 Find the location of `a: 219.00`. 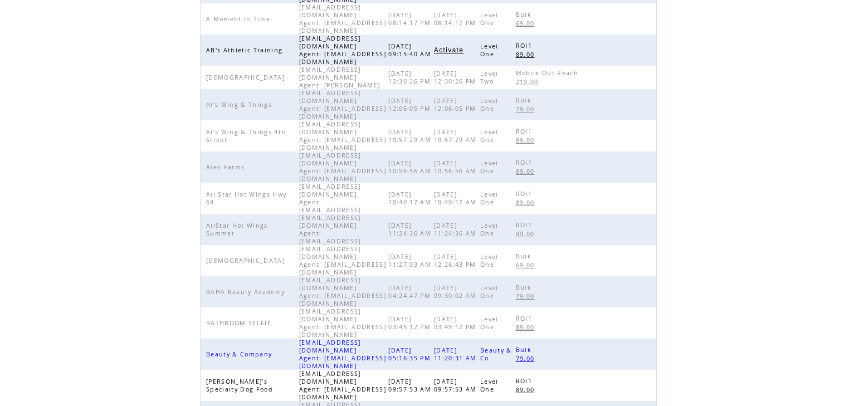

a: 219.00 is located at coordinates (530, 81).